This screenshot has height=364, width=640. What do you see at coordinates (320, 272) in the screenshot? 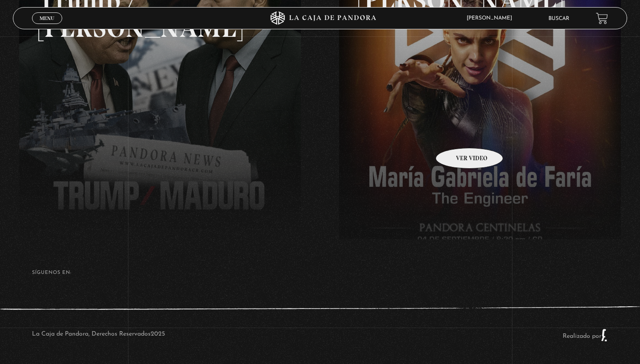
I see `h4: SÍguenos en:` at bounding box center [320, 272].